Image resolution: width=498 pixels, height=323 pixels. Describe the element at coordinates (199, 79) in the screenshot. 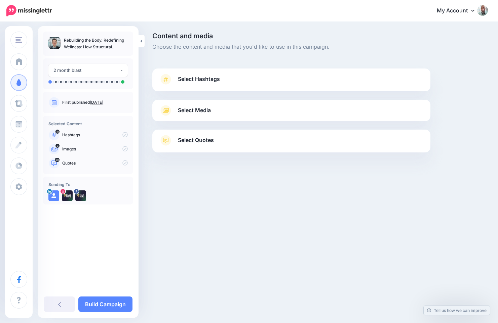

I see `span: Select Hashtags` at that location.